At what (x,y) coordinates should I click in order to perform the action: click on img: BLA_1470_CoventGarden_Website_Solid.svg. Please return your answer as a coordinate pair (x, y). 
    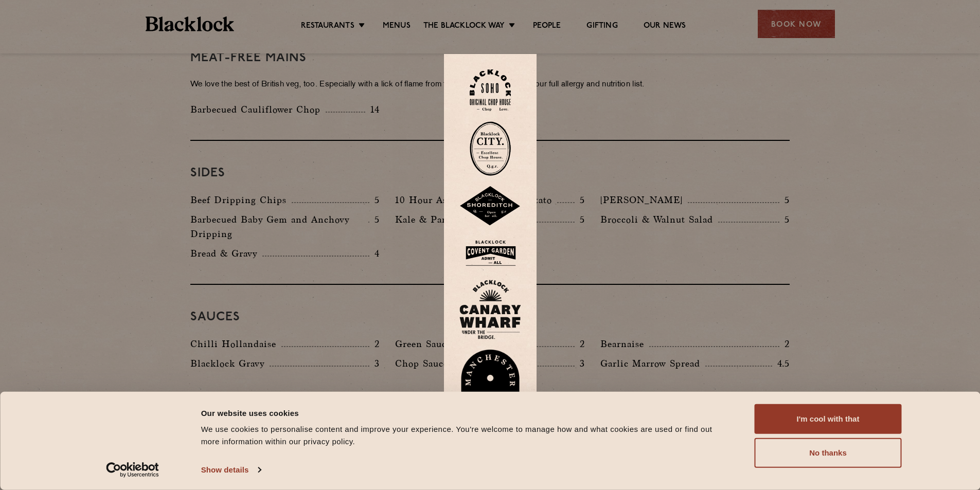
    Looking at the image, I should click on (490, 253).